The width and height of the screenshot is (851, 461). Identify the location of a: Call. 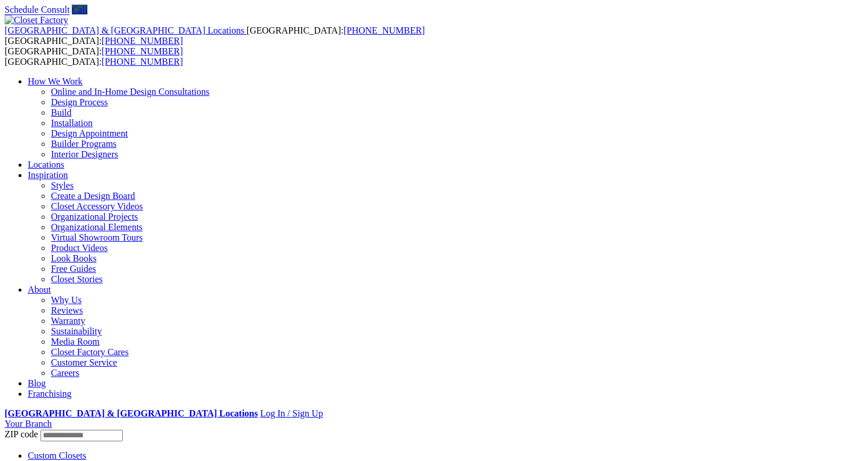
(79, 9).